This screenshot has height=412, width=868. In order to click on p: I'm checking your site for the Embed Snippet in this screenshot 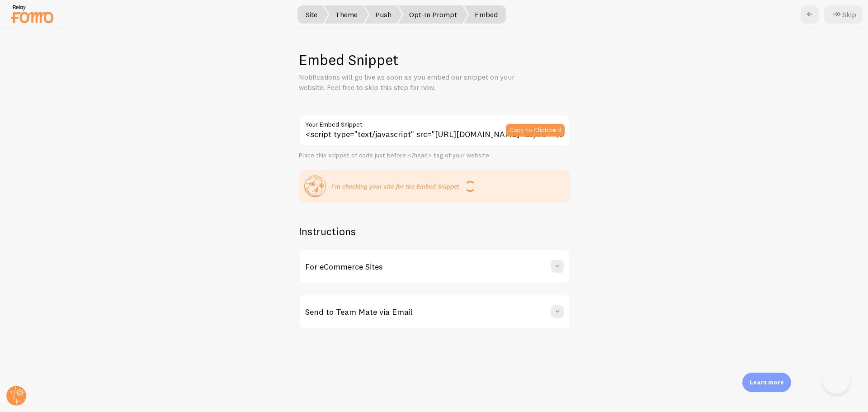, I will do `click(395, 186)`.